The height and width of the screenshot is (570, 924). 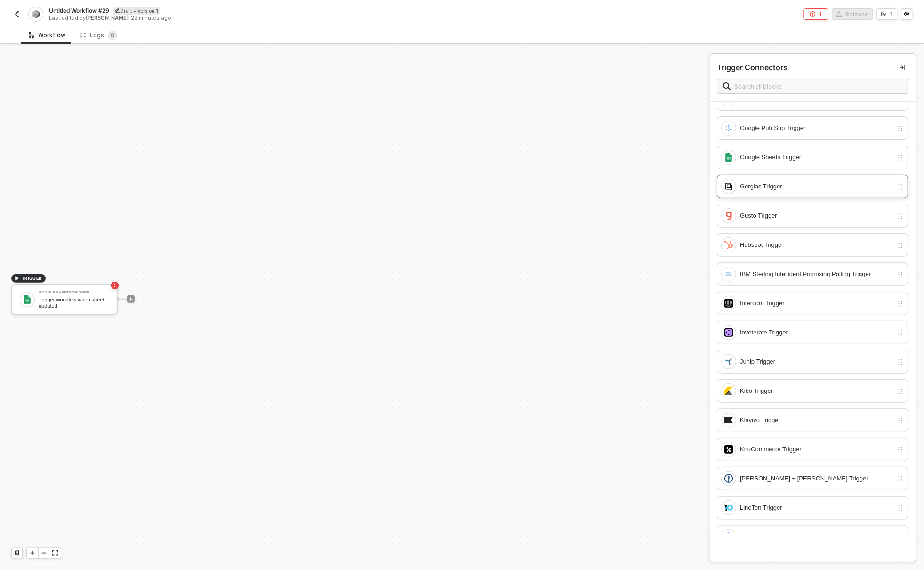 What do you see at coordinates (17, 14) in the screenshot?
I see `button: back` at bounding box center [17, 14].